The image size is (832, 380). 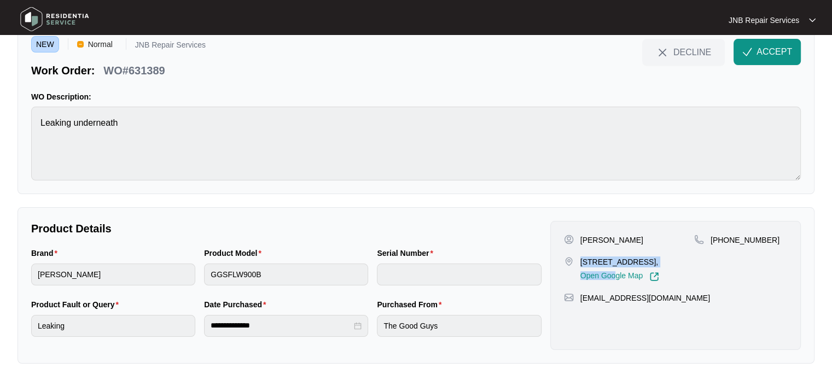 I want to click on input: Product Fault or Query, so click(x=113, y=326).